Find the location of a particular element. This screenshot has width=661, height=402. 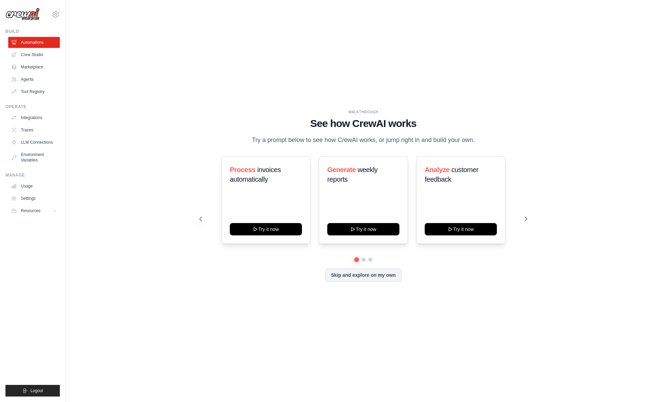

a: Environment Variables is located at coordinates (34, 157).